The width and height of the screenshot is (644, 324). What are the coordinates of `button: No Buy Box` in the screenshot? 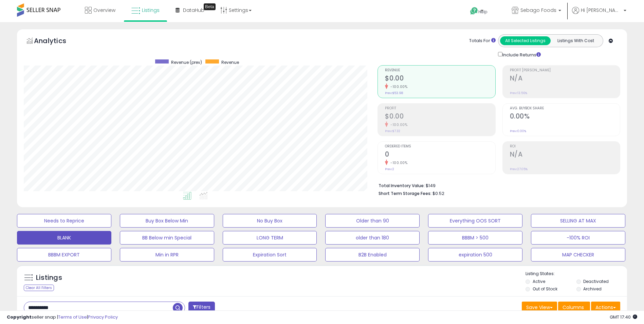 It's located at (270, 221).